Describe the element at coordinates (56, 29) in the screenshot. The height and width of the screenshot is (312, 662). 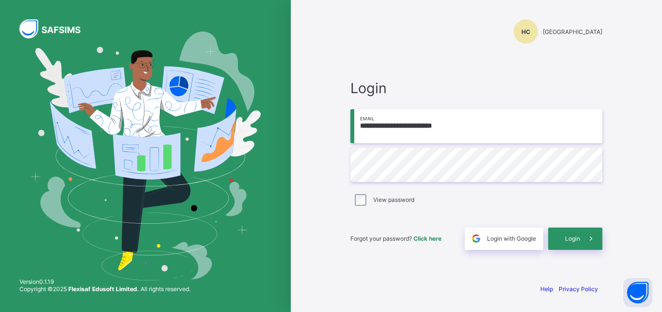
I see `img: SAFSIMS Logo` at that location.